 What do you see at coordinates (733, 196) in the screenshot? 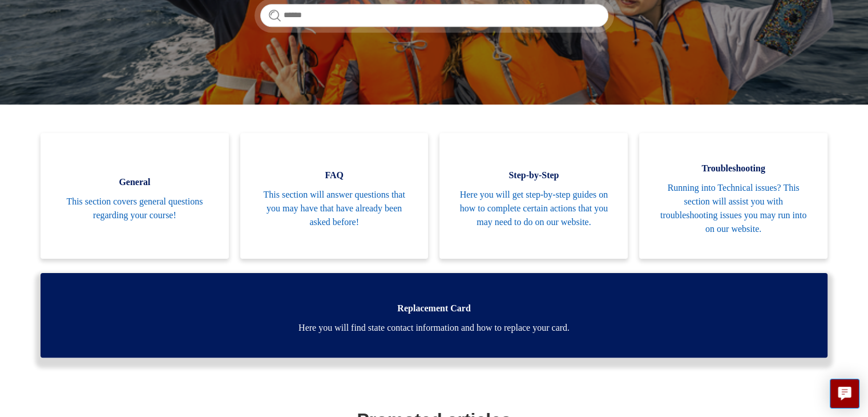
I see `a: Troubleshooting Running into Technical issues? This section will assist you with troubleshooting ...` at bounding box center [733, 196].